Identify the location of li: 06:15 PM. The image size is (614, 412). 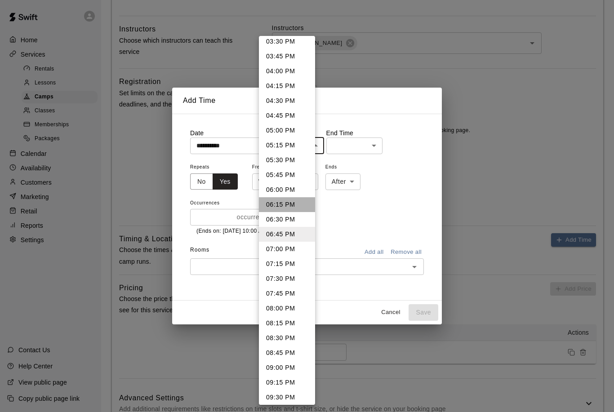
(287, 205).